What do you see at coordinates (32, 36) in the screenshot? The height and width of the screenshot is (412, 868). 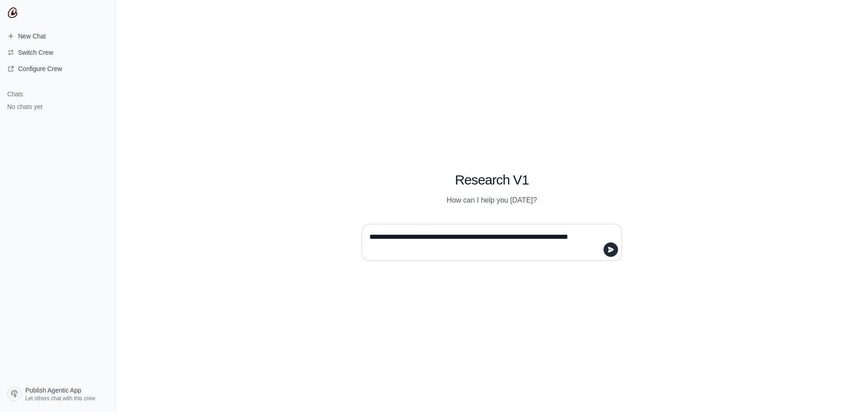 I see `span: New Chat` at bounding box center [32, 36].